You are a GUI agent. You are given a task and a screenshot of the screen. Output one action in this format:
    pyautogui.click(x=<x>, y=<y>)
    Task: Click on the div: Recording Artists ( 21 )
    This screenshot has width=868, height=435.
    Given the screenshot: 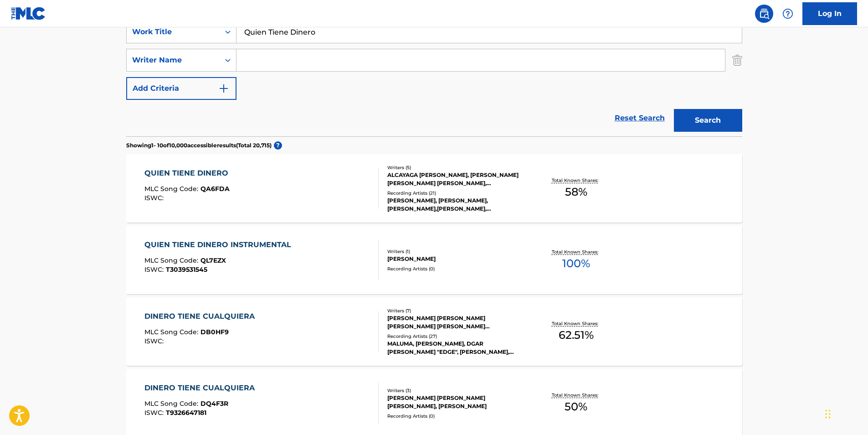 What is the action you would take?
    pyautogui.click(x=456, y=193)
    